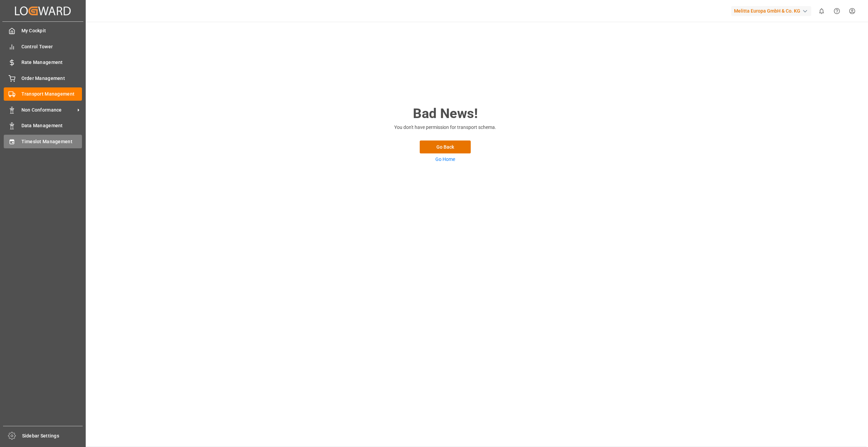 Image resolution: width=868 pixels, height=447 pixels. I want to click on span: My Cockpit, so click(52, 30).